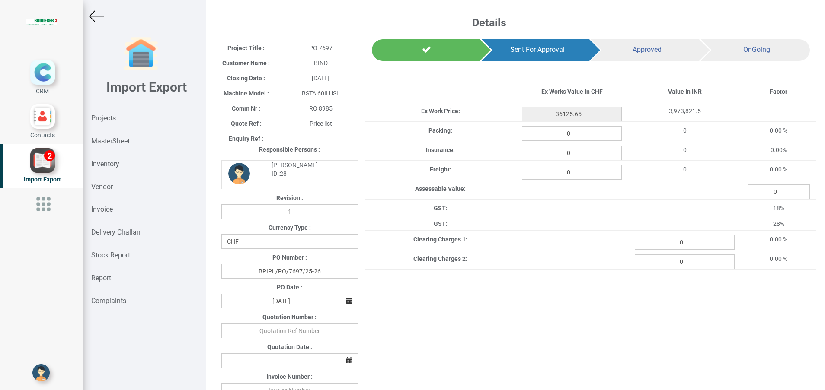  What do you see at coordinates (289, 317) in the screenshot?
I see `label: Quotation Number :` at bounding box center [289, 317].